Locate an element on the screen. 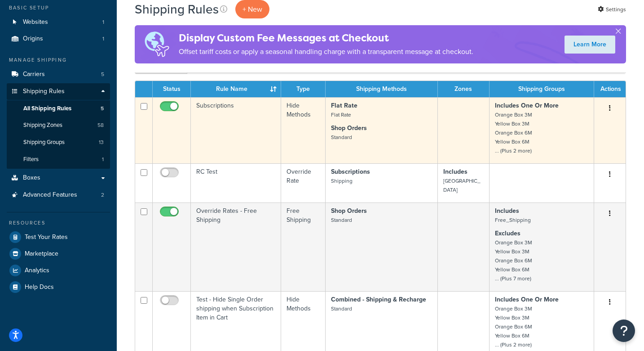 The image size is (644, 351). span: Filters is located at coordinates (31, 159).